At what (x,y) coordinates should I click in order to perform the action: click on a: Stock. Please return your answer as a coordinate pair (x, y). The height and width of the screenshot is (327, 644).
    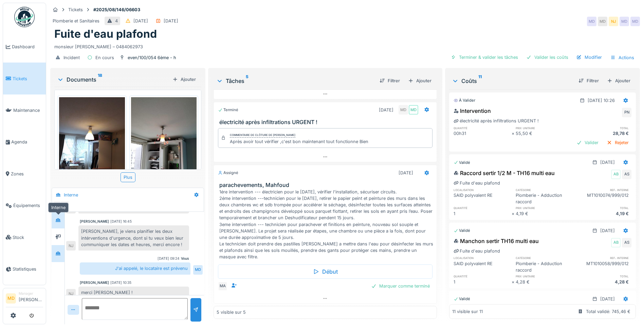
    Looking at the image, I should click on (24, 237).